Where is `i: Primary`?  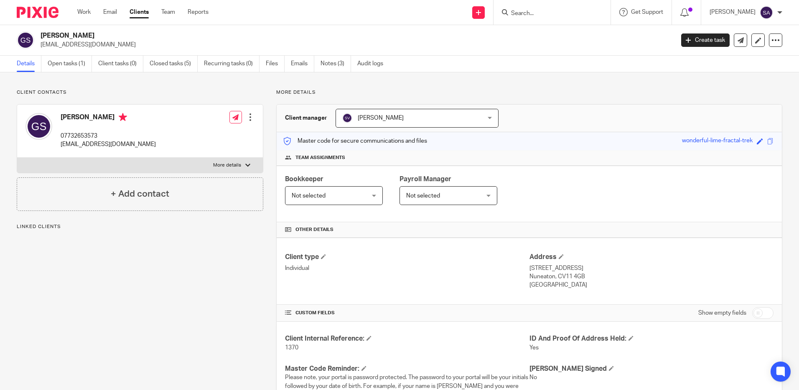
i: Primary is located at coordinates (123, 117).